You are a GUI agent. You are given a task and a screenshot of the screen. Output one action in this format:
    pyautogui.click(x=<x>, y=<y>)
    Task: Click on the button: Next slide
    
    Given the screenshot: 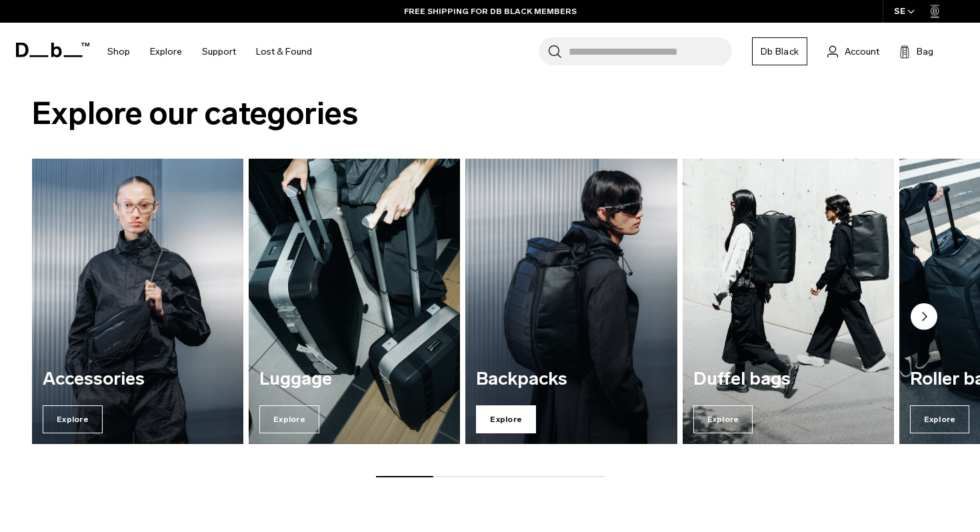 What is the action you would take?
    pyautogui.click(x=925, y=318)
    